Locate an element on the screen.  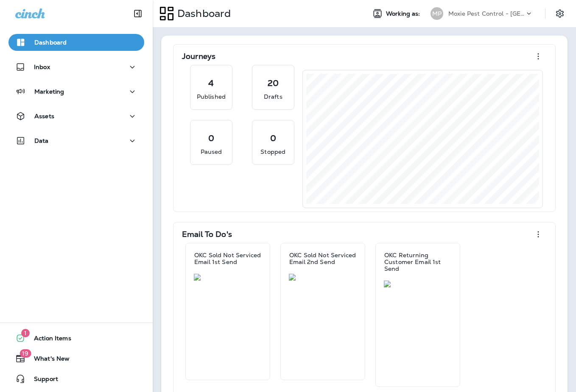
p: OKC Sold Not Serviced Email 2nd Send is located at coordinates (323, 258).